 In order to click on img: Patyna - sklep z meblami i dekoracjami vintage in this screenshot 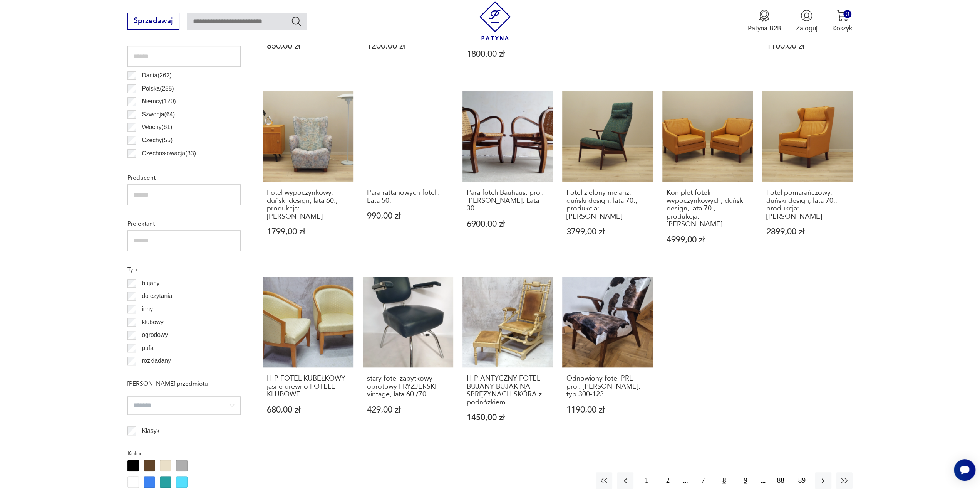, I will do `click(495, 21)`.